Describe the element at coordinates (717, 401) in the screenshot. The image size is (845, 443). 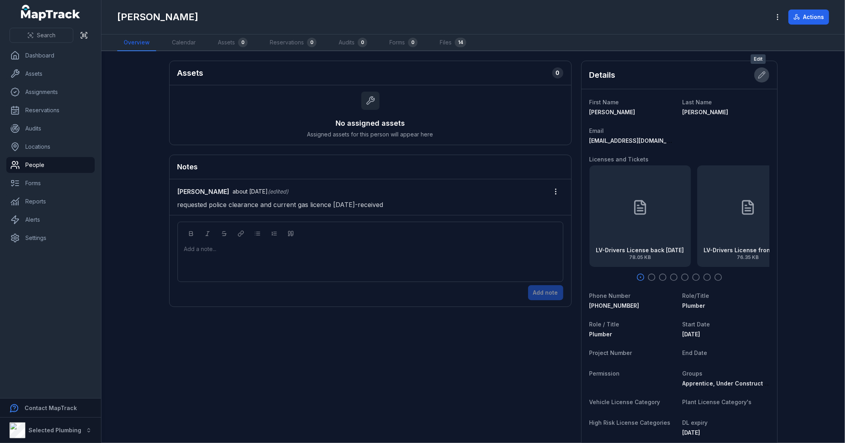
I see `span: Plant License Category's` at that location.